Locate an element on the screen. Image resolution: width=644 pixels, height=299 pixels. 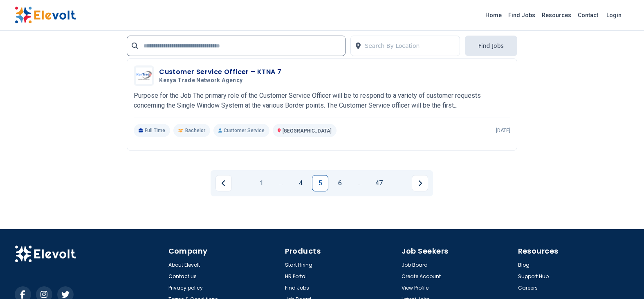
h4: Company is located at coordinates (224, 251).